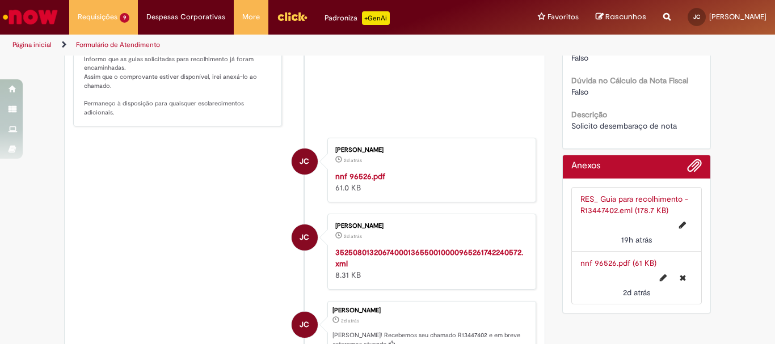 This screenshot has width=775, height=344. What do you see at coordinates (429, 258) in the screenshot?
I see `a: 35250801320674000136550010000965261742240572.xml` at bounding box center [429, 258].